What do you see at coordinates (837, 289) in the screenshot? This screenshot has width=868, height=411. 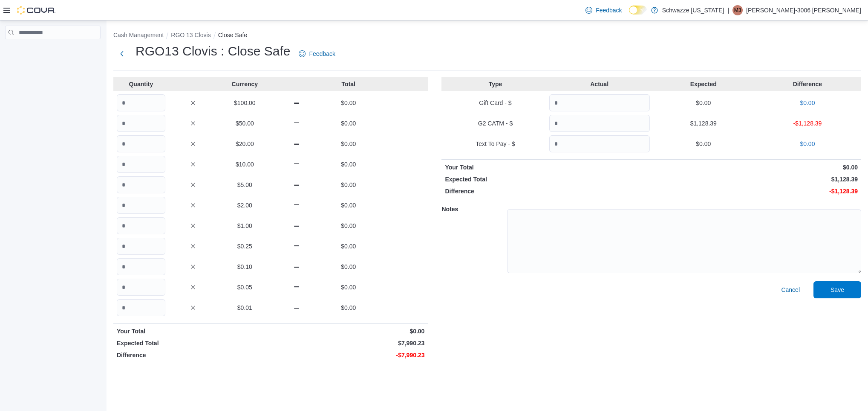 I see `span: Save` at bounding box center [837, 289].